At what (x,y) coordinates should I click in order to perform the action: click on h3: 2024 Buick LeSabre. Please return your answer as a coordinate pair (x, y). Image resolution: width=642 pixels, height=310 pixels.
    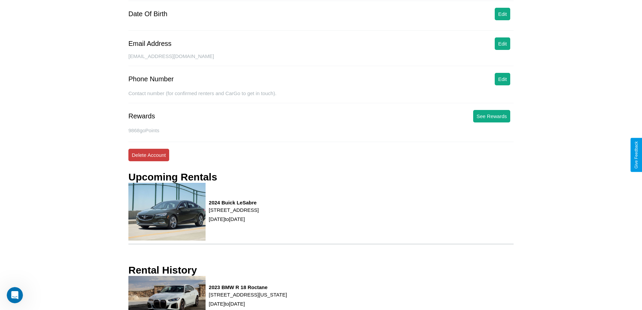
    Looking at the image, I should click on (234, 202).